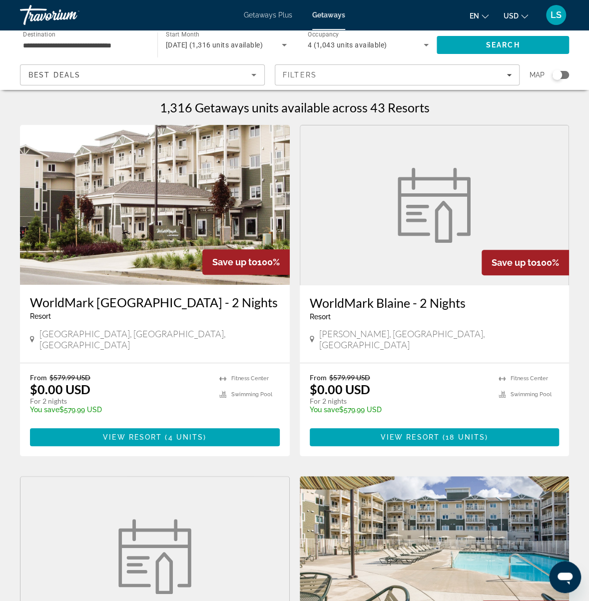 The width and height of the screenshot is (589, 601). Describe the element at coordinates (323, 34) in the screenshot. I see `span: Occupancy` at that location.